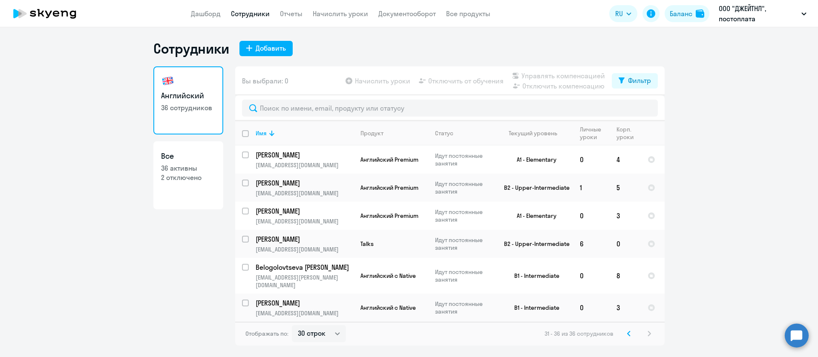 The height and width of the screenshot is (357, 818). What do you see at coordinates (619, 14) in the screenshot?
I see `span: RU` at bounding box center [619, 14].